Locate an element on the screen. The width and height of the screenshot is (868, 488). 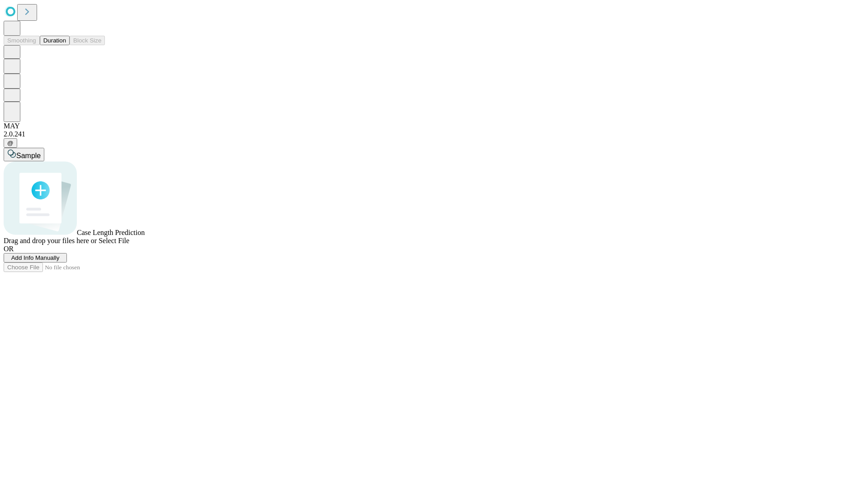
span: Select File is located at coordinates (114, 241).